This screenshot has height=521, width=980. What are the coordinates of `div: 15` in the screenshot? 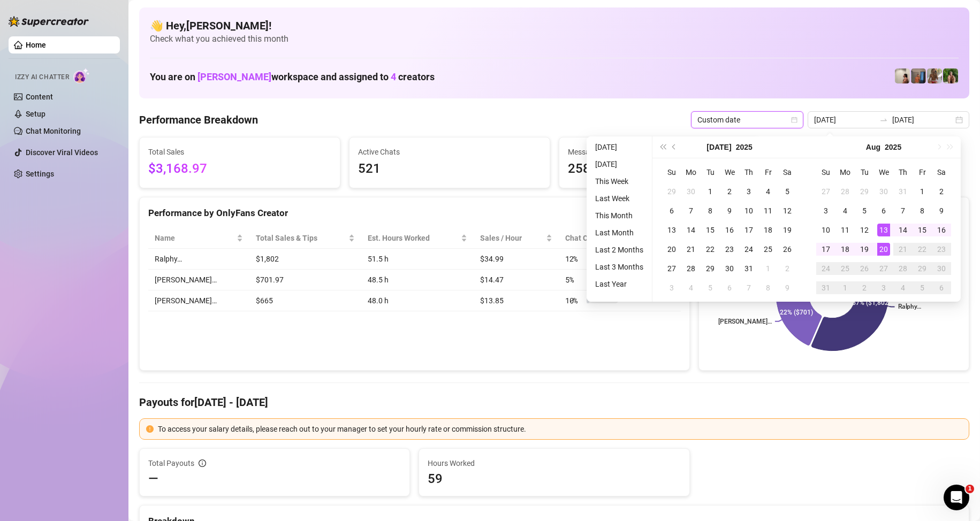 It's located at (710, 230).